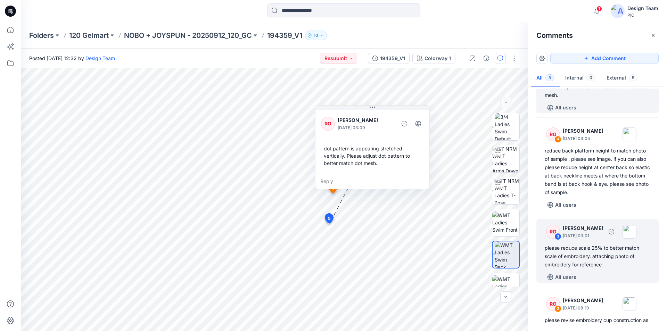  I want to click on button: Add Comment, so click(605, 58).